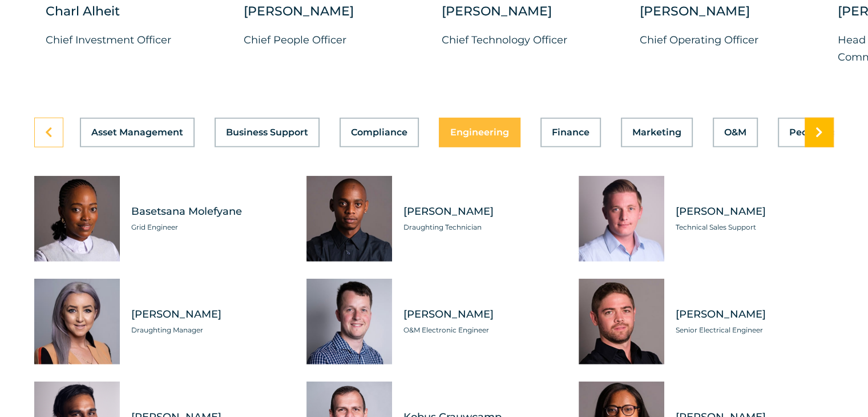  Describe the element at coordinates (735, 133) in the screenshot. I see `span: O&M` at that location.